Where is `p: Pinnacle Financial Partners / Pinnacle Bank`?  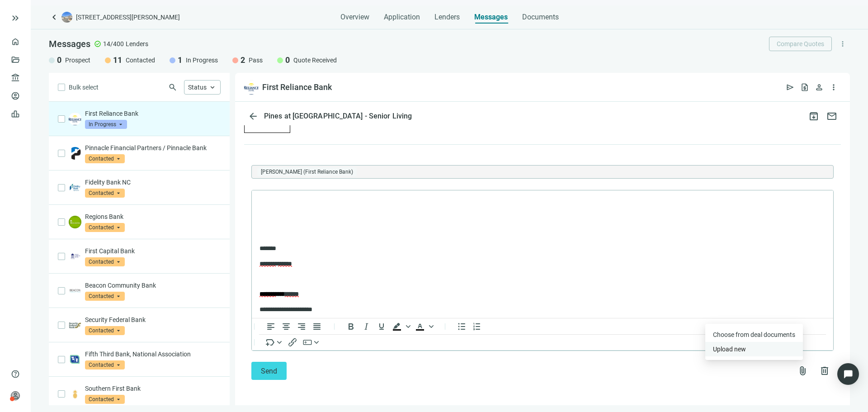 p: Pinnacle Financial Partners / Pinnacle Bank is located at coordinates (153, 148).